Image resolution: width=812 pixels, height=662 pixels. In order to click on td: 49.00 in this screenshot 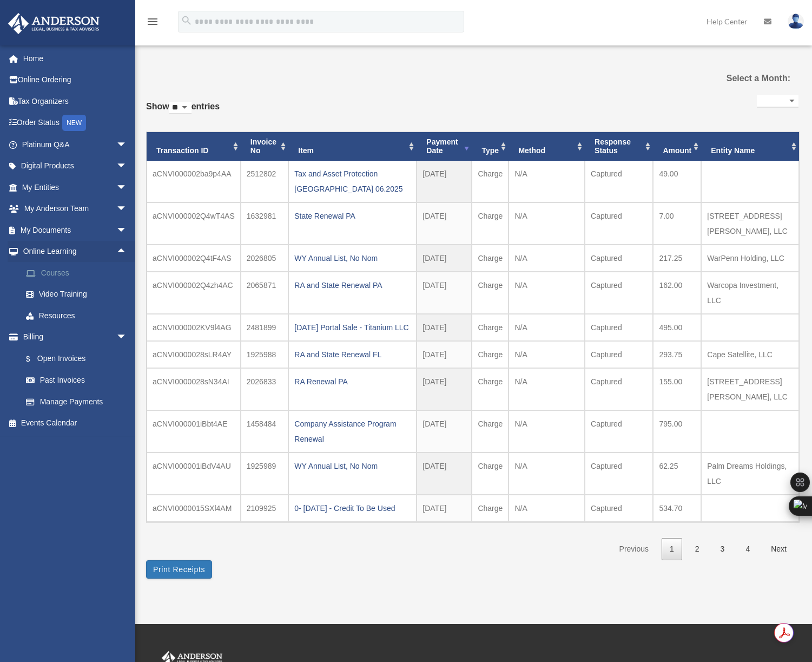, I will do `click(677, 182)`.